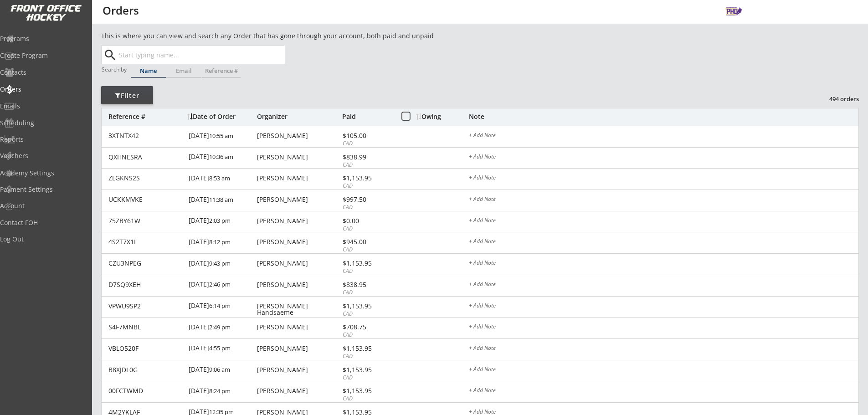 The height and width of the screenshot is (415, 868). I want to click on div: VBLO520F, so click(146, 349).